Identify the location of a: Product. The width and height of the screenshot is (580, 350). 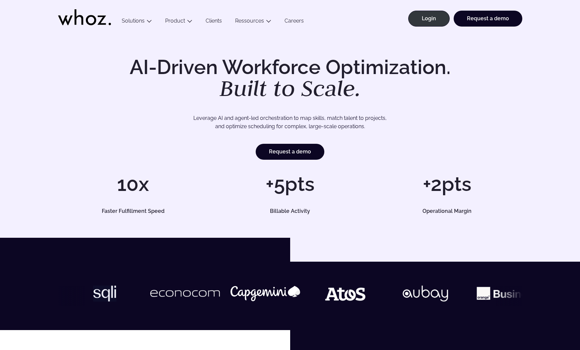
(175, 21).